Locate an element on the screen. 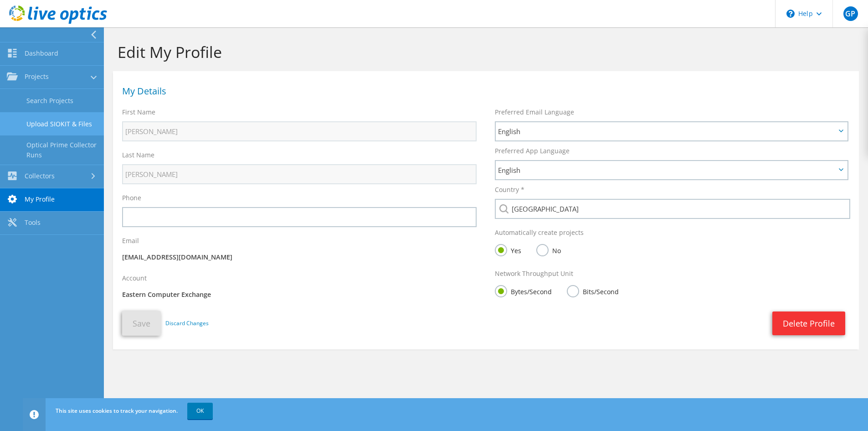 The width and height of the screenshot is (868, 431). label: Email is located at coordinates (130, 241).